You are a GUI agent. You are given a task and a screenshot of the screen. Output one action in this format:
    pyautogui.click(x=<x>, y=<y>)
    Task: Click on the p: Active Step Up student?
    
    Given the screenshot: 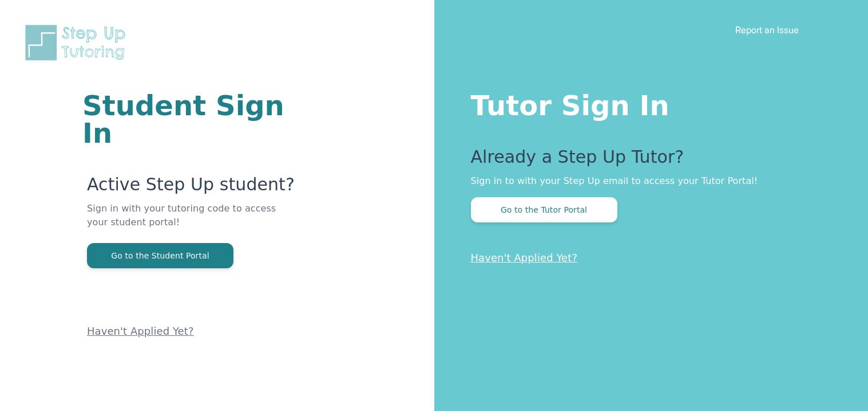 What is the action you would take?
    pyautogui.click(x=192, y=188)
    